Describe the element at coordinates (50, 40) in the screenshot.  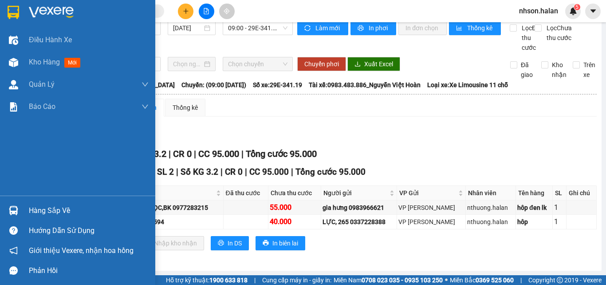
I see `span: Điều hành xe` at that location.